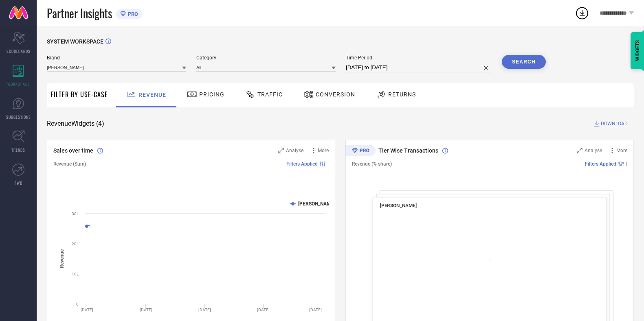 The width and height of the screenshot is (644, 321). What do you see at coordinates (372, 164) in the screenshot?
I see `span: Revenue (% share)` at bounding box center [372, 164].